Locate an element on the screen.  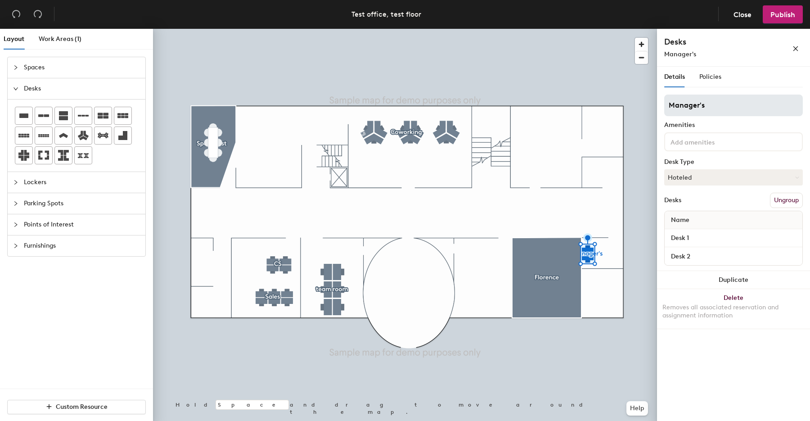
button: Undo (⌘ + Z) is located at coordinates (16, 14).